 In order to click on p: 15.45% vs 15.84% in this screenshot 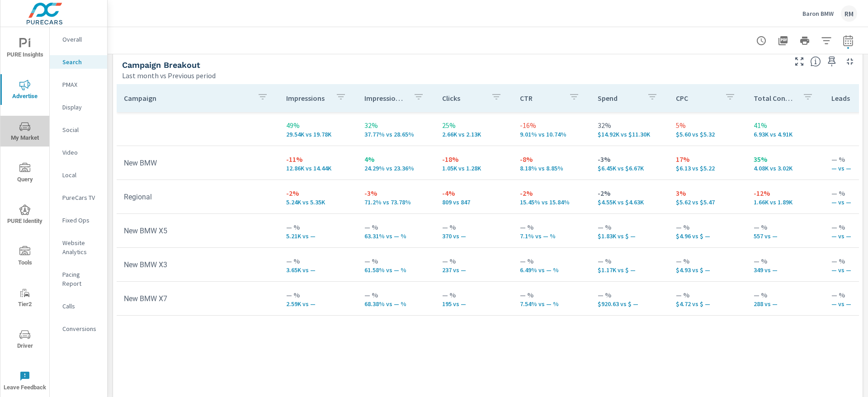, I will do `click(551, 202)`.